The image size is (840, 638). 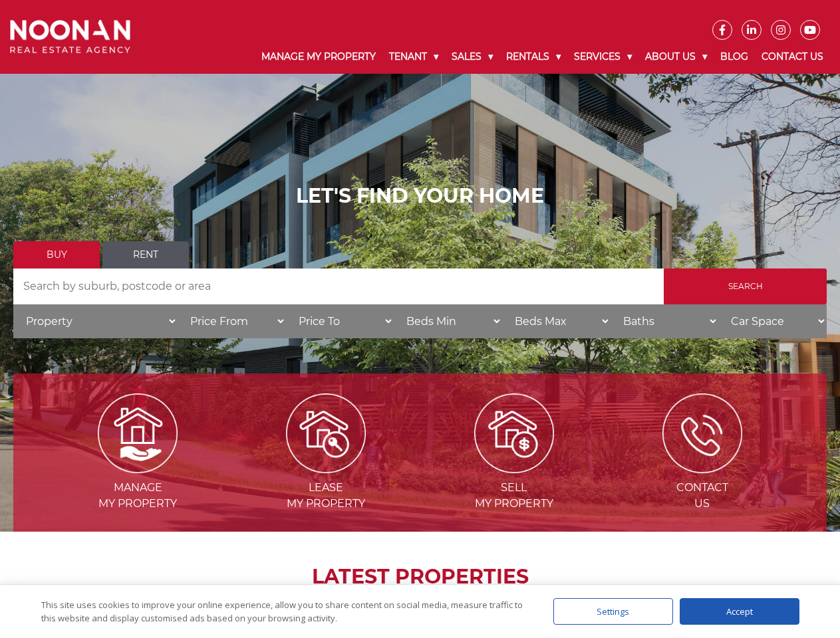 What do you see at coordinates (318, 57) in the screenshot?
I see `a: Manage My Property` at bounding box center [318, 57].